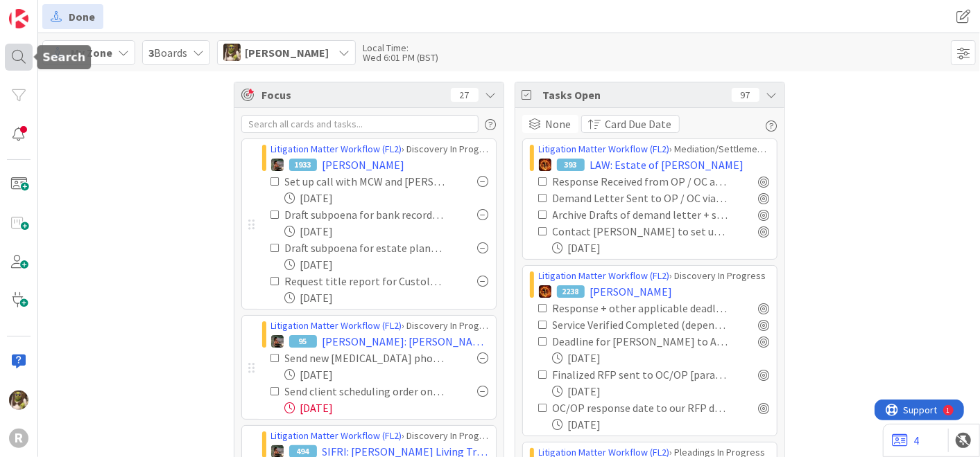 This screenshot has height=457, width=980. Describe the element at coordinates (638, 124) in the screenshot. I see `span: Card Due Date` at that location.